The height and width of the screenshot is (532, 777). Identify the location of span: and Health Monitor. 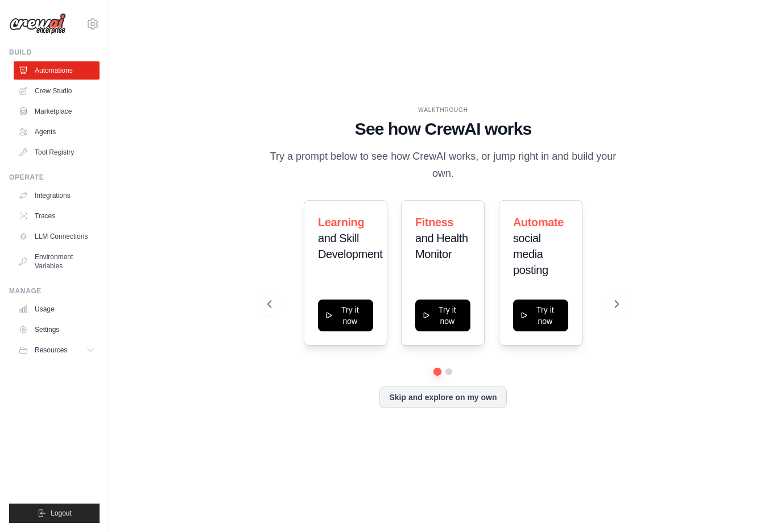
(441, 246).